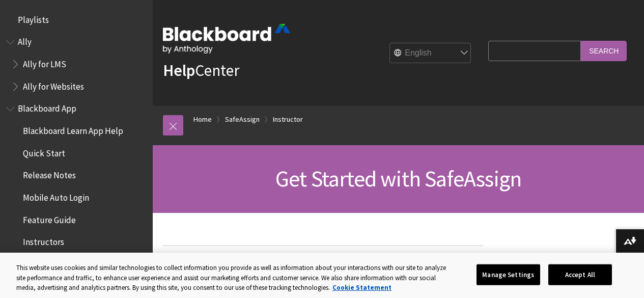 This screenshot has width=644, height=298. What do you see at coordinates (25, 40) in the screenshot?
I see `span: Ally` at bounding box center [25, 40].